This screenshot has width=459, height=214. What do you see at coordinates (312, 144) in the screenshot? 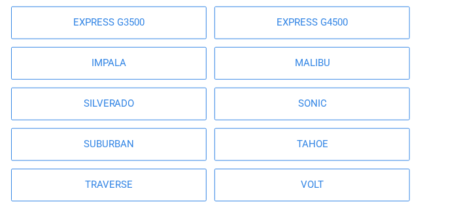
I see `a: TAHOE` at bounding box center [312, 144].